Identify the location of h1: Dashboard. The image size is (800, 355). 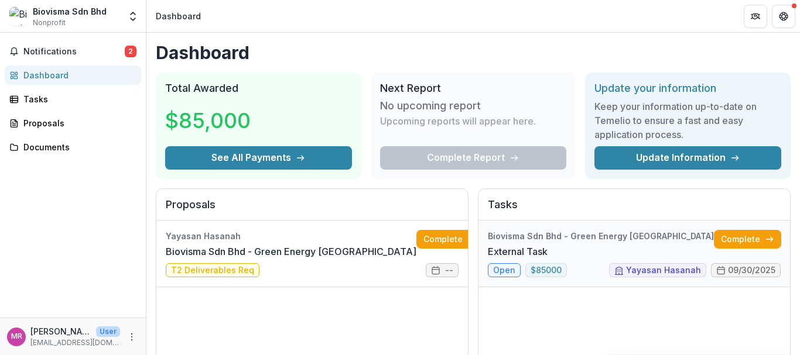
(473, 53).